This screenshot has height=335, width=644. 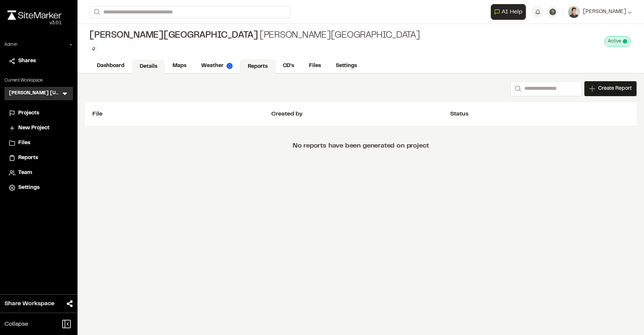 What do you see at coordinates (361, 114) in the screenshot?
I see `div: Created by` at bounding box center [361, 114].